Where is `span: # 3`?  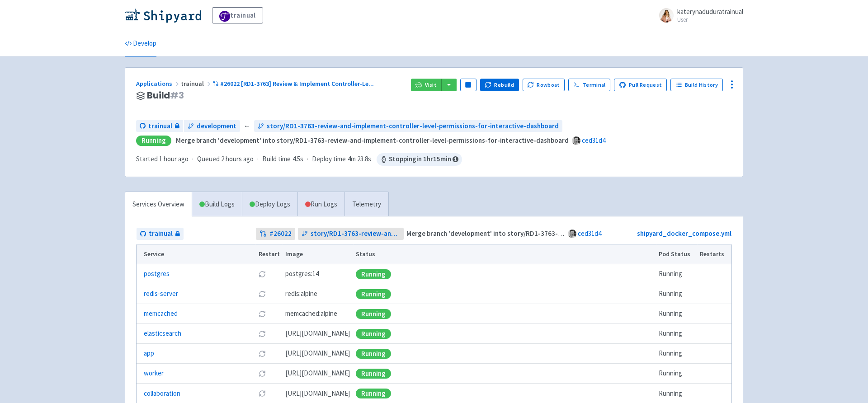 span: # 3 is located at coordinates (177, 95).